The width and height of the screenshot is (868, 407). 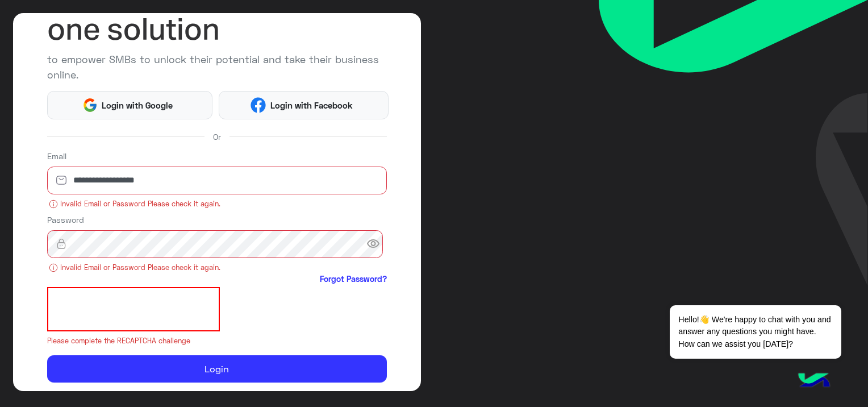 I want to click on span: Hello!👋 We're happy to chat with you and answer any questions you might have. How can we assist y..., so click(x=755, y=332).